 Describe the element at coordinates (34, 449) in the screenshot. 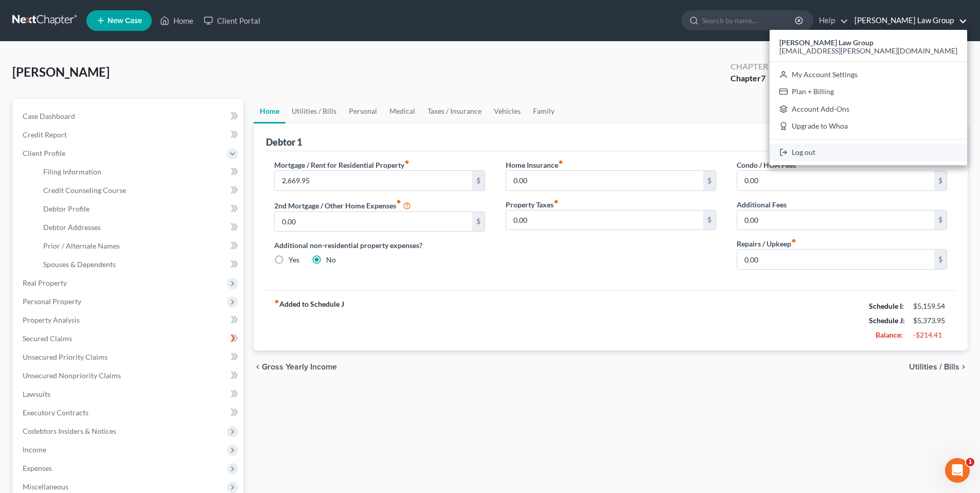

I see `span: Income` at that location.